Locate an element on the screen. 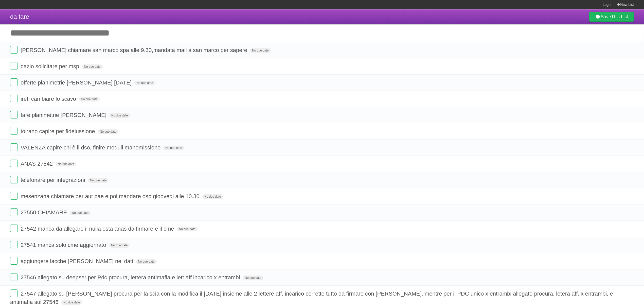 This screenshot has height=308, width=644. span: da fare is located at coordinates (20, 17).